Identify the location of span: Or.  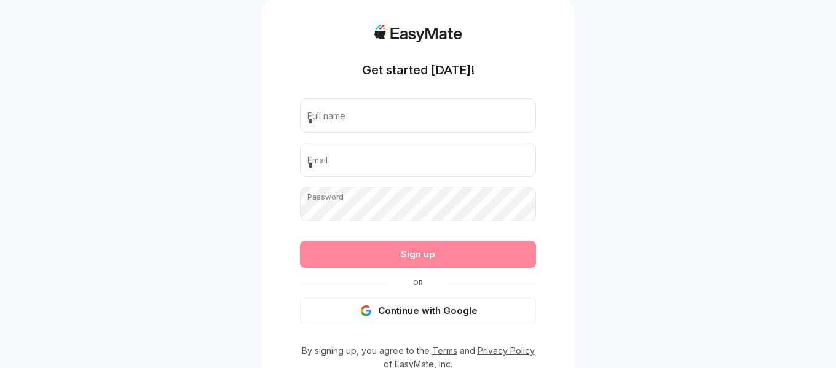
(418, 283).